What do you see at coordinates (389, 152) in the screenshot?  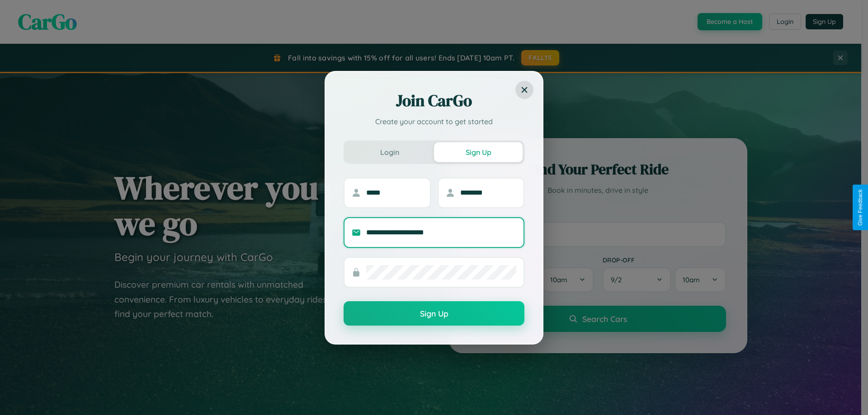 I see `button: Login` at bounding box center [389, 152].